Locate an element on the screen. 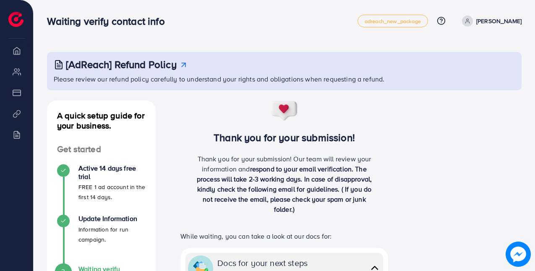 The image size is (535, 271). a: logo is located at coordinates (16, 19).